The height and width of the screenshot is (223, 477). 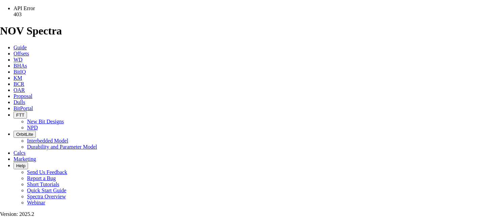 What do you see at coordinates (25, 159) in the screenshot?
I see `a: Marketing` at bounding box center [25, 159].